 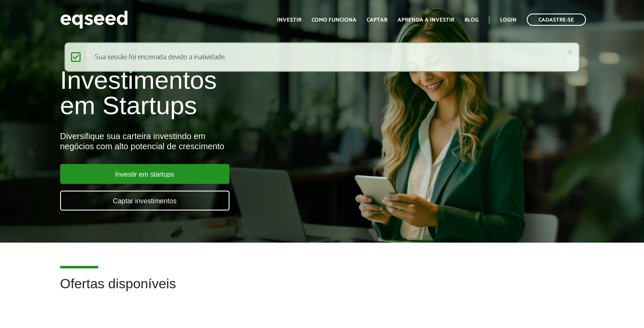 What do you see at coordinates (556, 19) in the screenshot?
I see `a: Cadastre-se` at bounding box center [556, 19].